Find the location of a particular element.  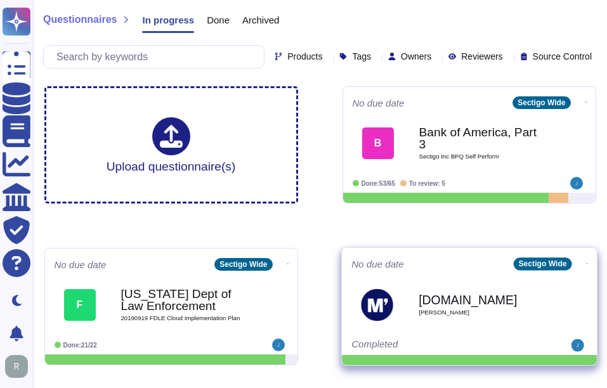

span: Done: 53/65 is located at coordinates (378, 183).